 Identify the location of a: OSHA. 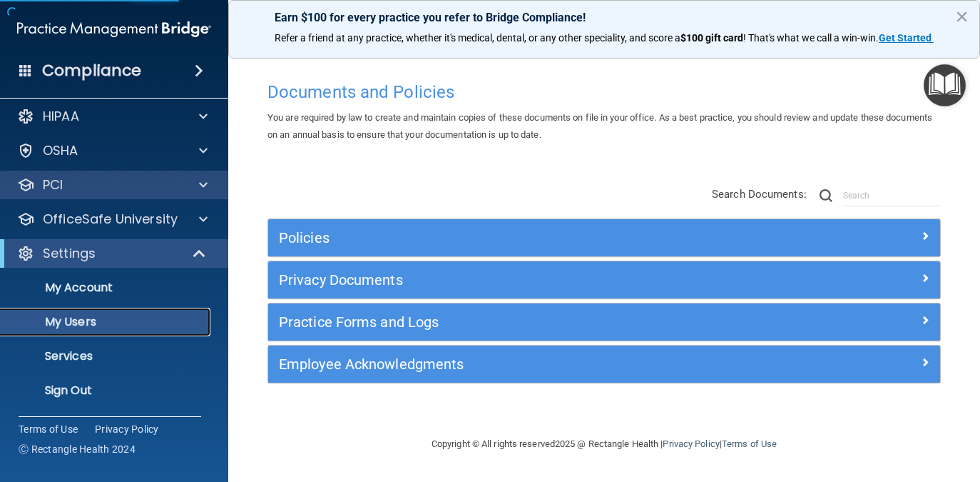
(112, 151).